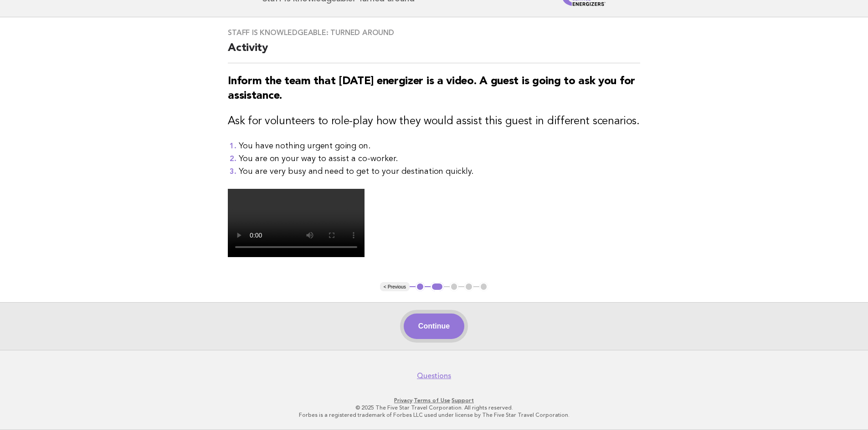  I want to click on p: © 2025 The Five Star Travel Corporation. All rights reserved., so click(434, 408).